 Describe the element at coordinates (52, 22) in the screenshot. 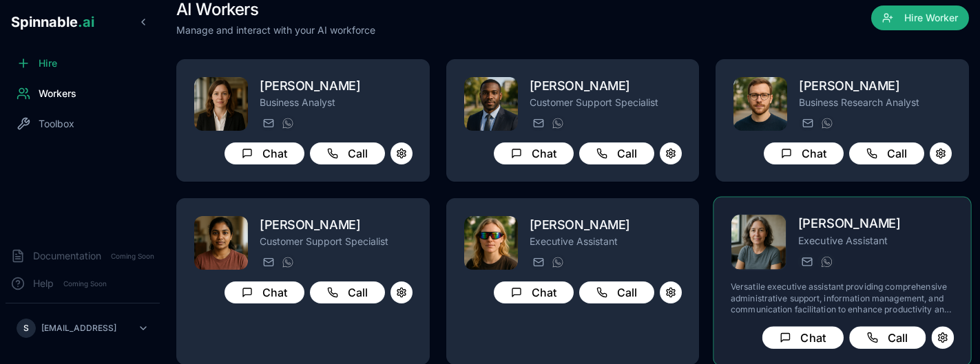

I see `span: Spinnable` at that location.